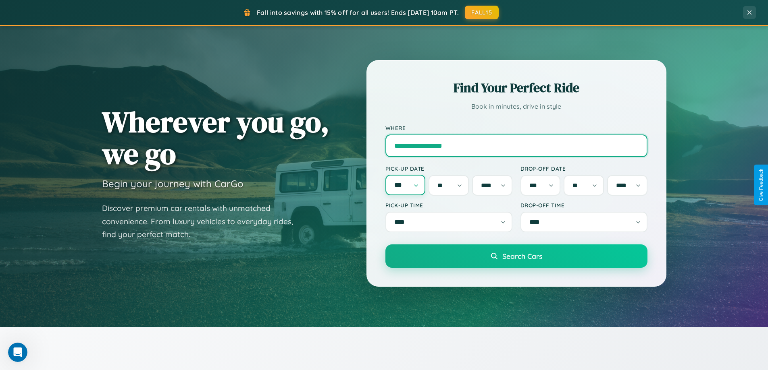  Describe the element at coordinates (584, 168) in the screenshot. I see `label: Drop-off Date` at that location.